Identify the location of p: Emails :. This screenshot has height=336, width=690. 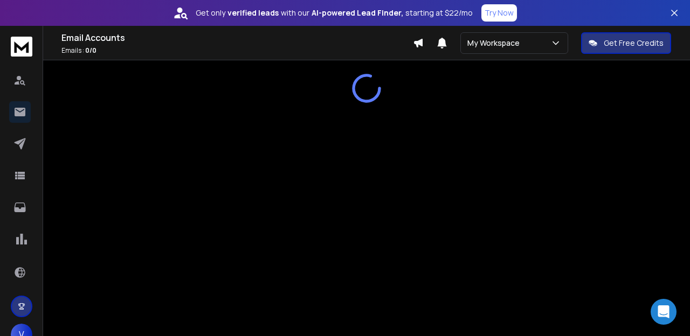
(237, 51).